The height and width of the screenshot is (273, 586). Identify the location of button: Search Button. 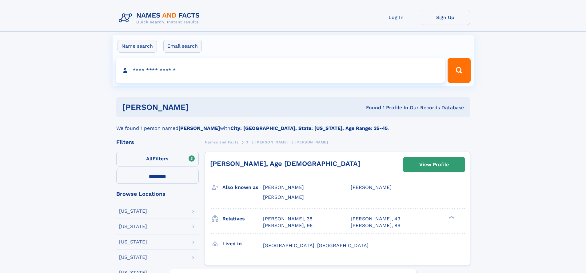
(459, 70).